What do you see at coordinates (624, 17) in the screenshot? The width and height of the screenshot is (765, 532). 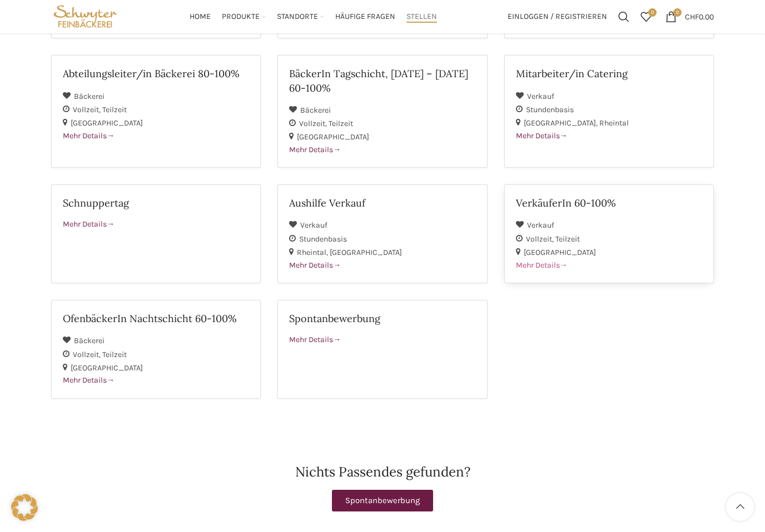 I see `a: Suchen` at bounding box center [624, 17].